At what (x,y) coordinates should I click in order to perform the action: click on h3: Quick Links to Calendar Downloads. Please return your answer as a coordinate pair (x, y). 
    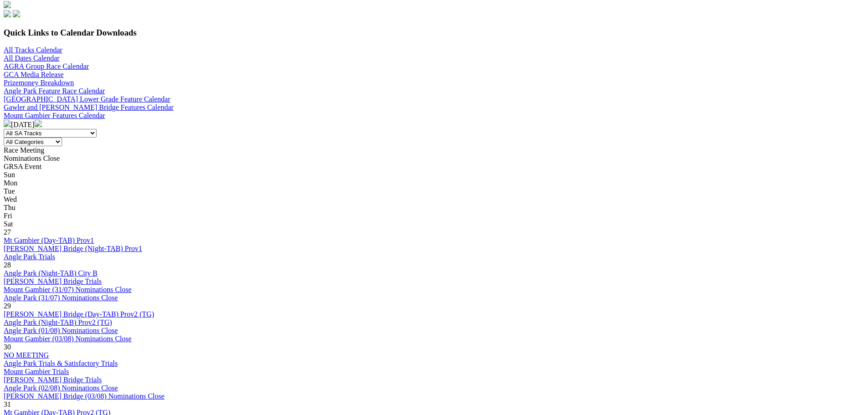
    Looking at the image, I should click on (434, 33).